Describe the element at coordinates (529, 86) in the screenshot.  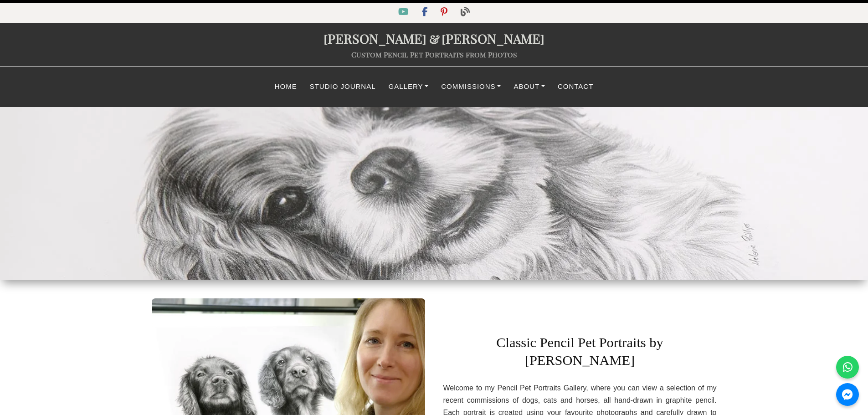
I see `a: About` at that location.